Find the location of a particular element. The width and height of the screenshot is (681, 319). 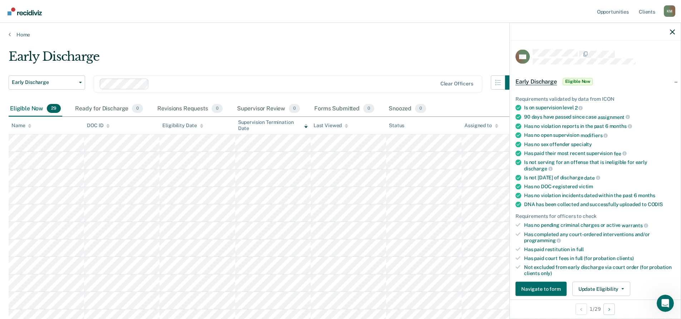

div: Revisions Requests is located at coordinates (190, 109).